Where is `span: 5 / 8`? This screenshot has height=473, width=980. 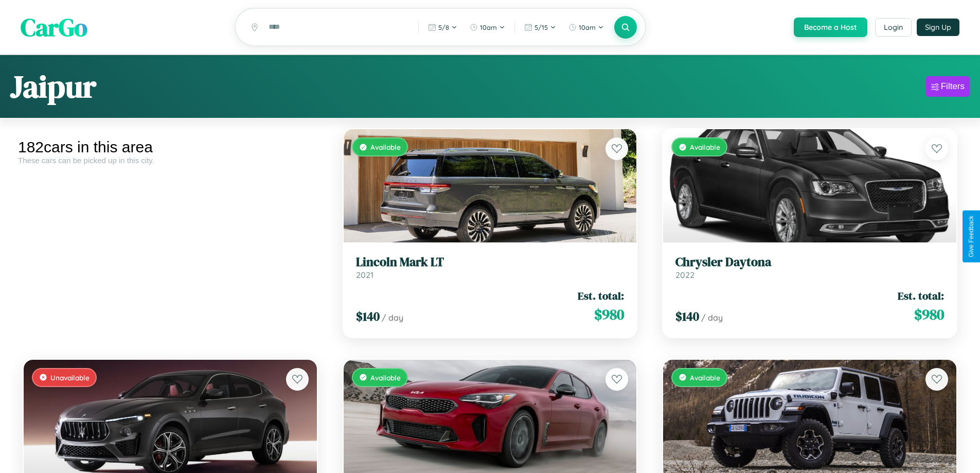
span: 5 / 8 is located at coordinates (444, 27).